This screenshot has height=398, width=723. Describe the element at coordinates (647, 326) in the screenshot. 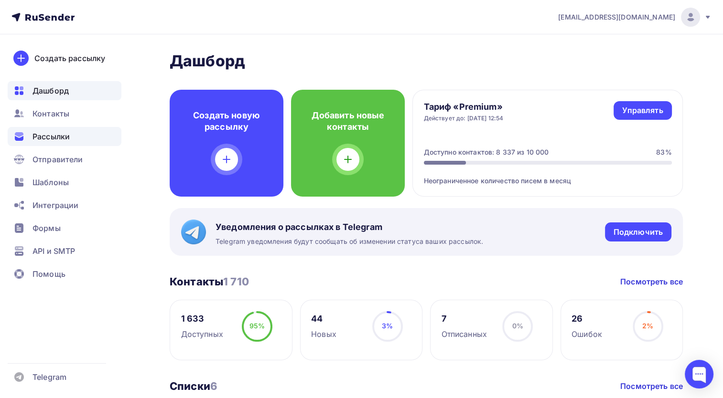

I see `span: 2%` at that location.